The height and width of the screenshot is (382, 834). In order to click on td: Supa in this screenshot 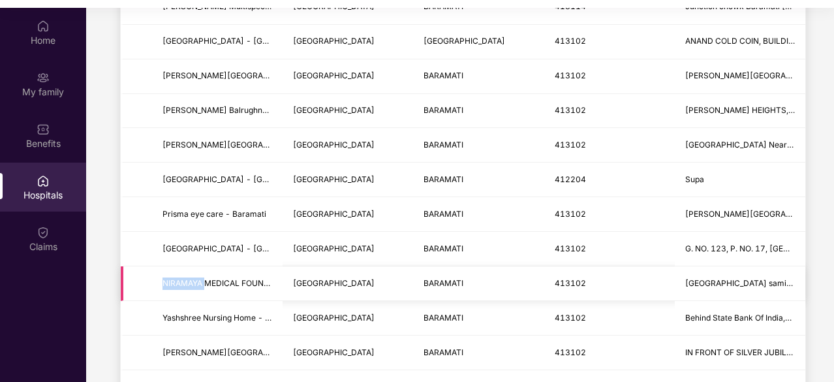, I will do `click(740, 180)`.